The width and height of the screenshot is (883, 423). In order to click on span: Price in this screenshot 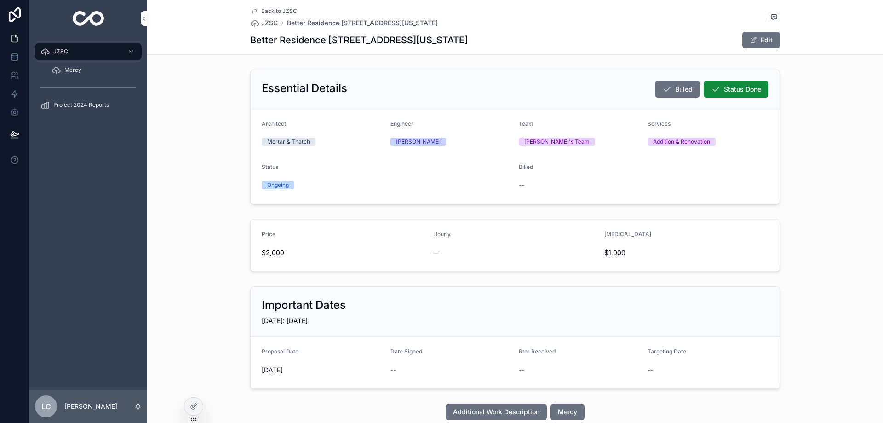, I will do `click(269, 234)`.